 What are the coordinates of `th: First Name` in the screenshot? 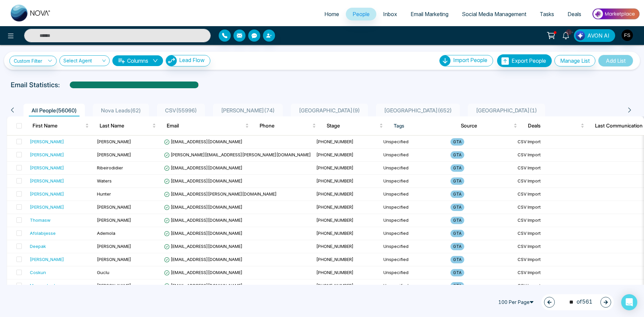 It's located at (60, 126).